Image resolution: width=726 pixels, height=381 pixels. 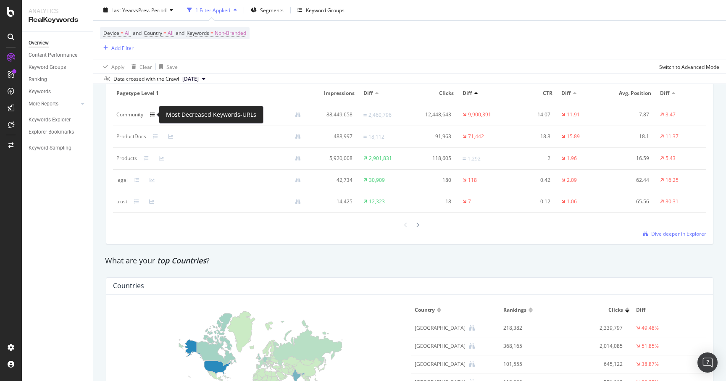 I want to click on a: More Reports, so click(x=53, y=104).